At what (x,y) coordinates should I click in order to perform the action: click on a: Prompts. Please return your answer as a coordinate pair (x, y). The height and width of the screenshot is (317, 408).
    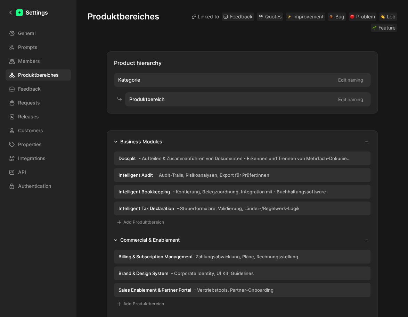
    Looking at the image, I should click on (38, 47).